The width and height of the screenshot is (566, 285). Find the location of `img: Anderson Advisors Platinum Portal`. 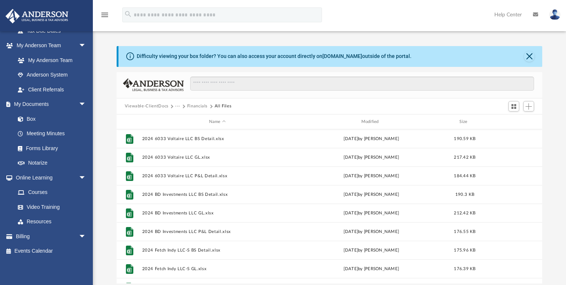

img: Anderson Advisors Platinum Portal is located at coordinates (37, 16).